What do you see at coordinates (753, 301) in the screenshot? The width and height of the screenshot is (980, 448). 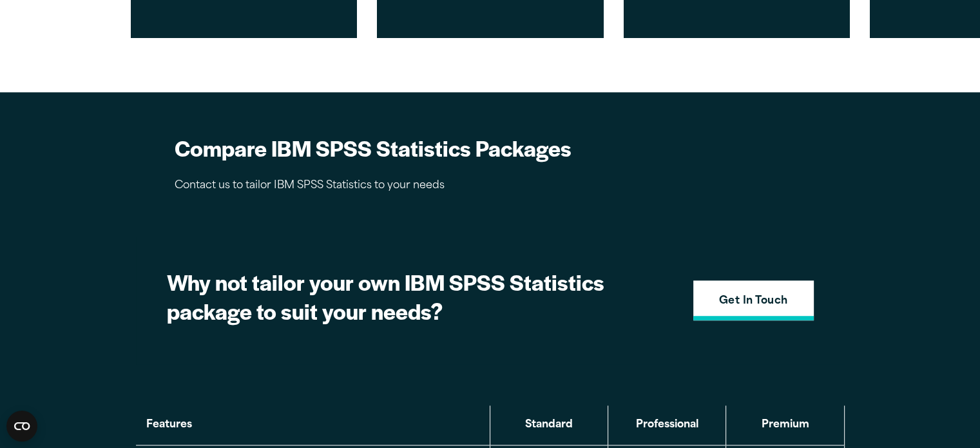 I see `strong: Get In Touch` at bounding box center [753, 301].